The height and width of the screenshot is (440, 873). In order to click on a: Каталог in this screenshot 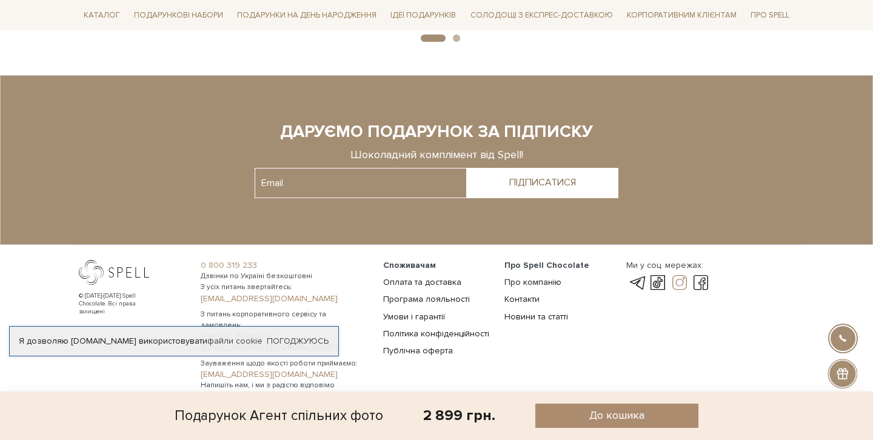, I will do `click(102, 15)`.